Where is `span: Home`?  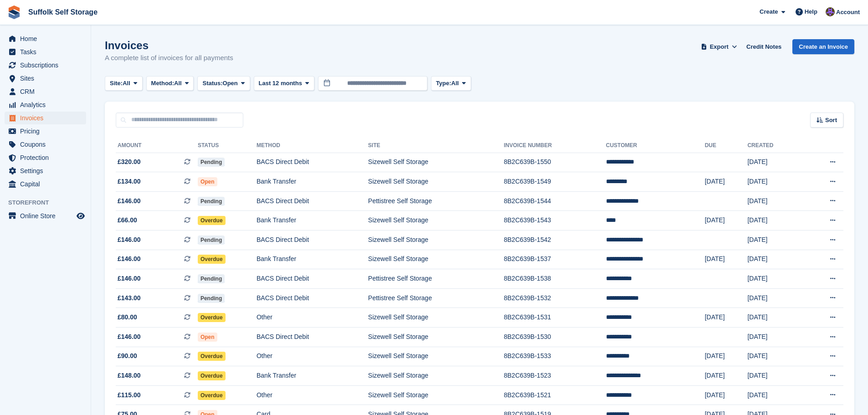
span: Home is located at coordinates (48, 39).